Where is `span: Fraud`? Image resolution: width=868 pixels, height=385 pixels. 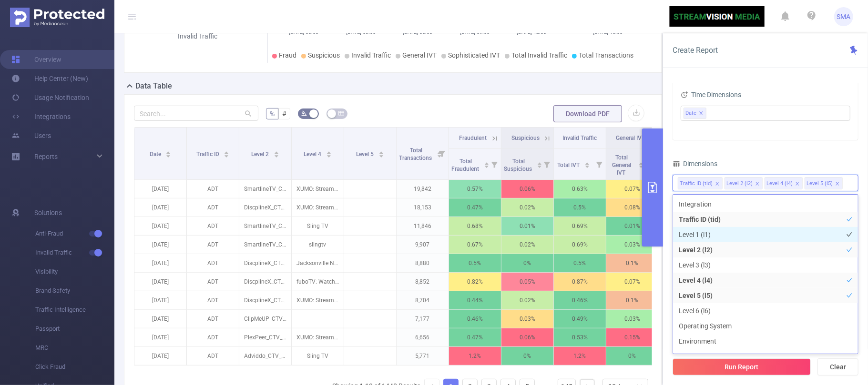 span: Fraud is located at coordinates (287, 55).